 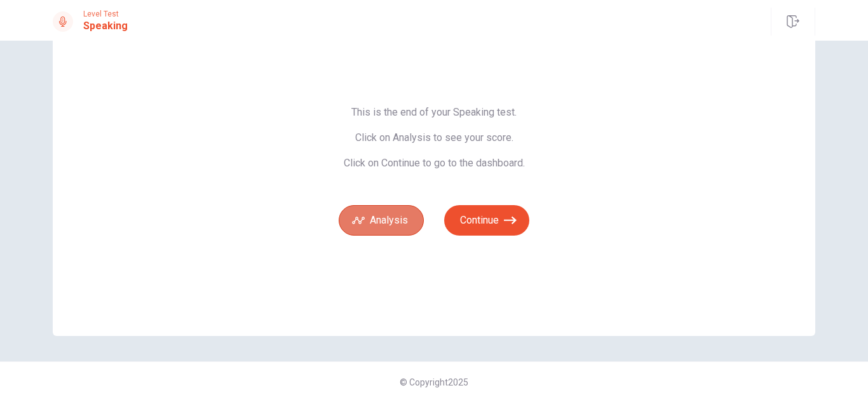 I want to click on a: Analysis, so click(x=382, y=221).